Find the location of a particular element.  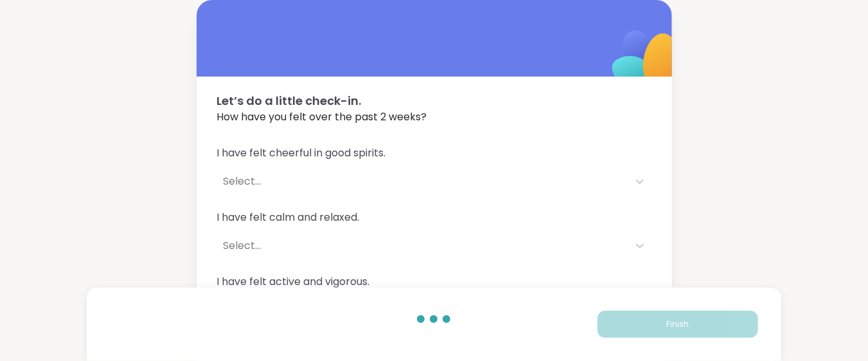

span: I have felt cheerful in good spirits. is located at coordinates (434, 153).